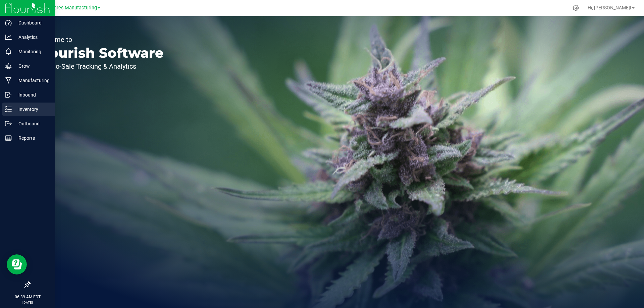 The height and width of the screenshot is (308, 644). I want to click on p: Flourish Software, so click(100, 53).